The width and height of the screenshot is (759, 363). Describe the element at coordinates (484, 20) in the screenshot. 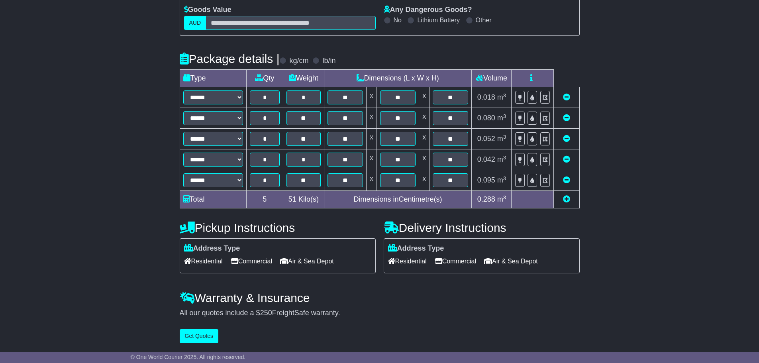

I see `label: Other` at that location.